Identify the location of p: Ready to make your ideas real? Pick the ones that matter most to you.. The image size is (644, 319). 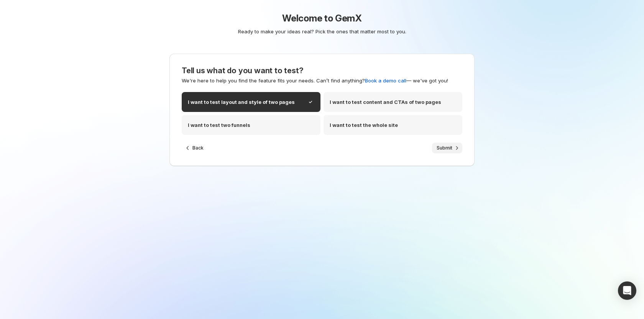
(322, 32).